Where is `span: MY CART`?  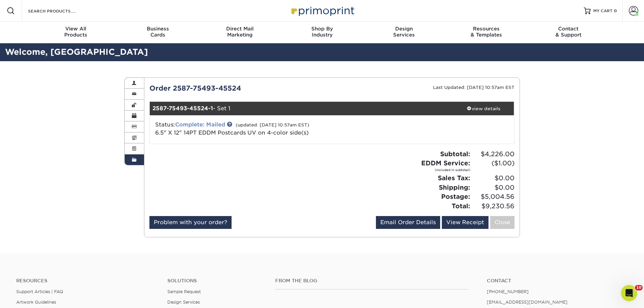
span: MY CART is located at coordinates (603, 11).